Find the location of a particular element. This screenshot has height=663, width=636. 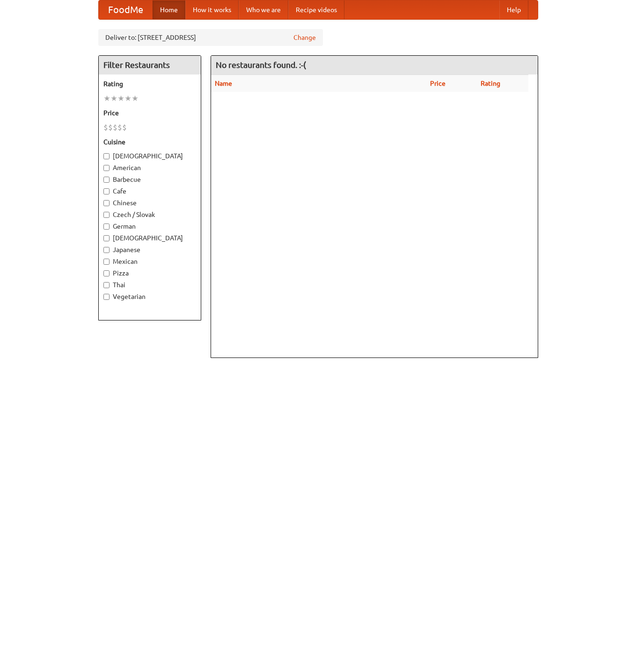

input: Czech / Slovak is located at coordinates (106, 214).